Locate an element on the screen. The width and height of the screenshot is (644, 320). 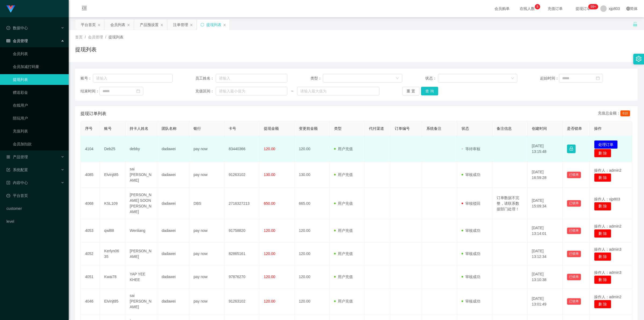
td: 4052 is located at coordinates (90, 254).